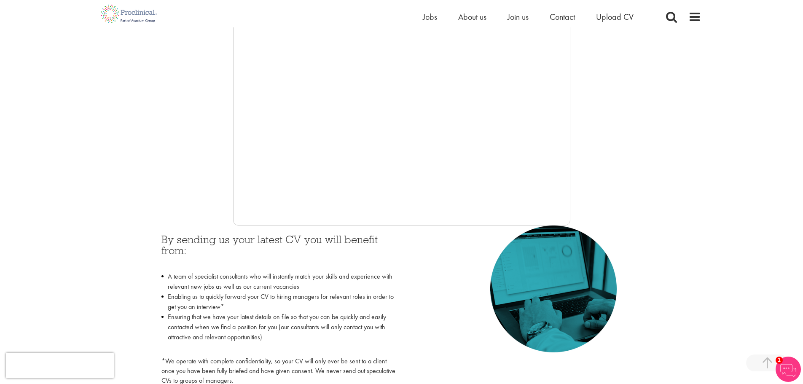 The height and width of the screenshot is (384, 803). Describe the element at coordinates (518, 17) in the screenshot. I see `a: Join us` at that location.